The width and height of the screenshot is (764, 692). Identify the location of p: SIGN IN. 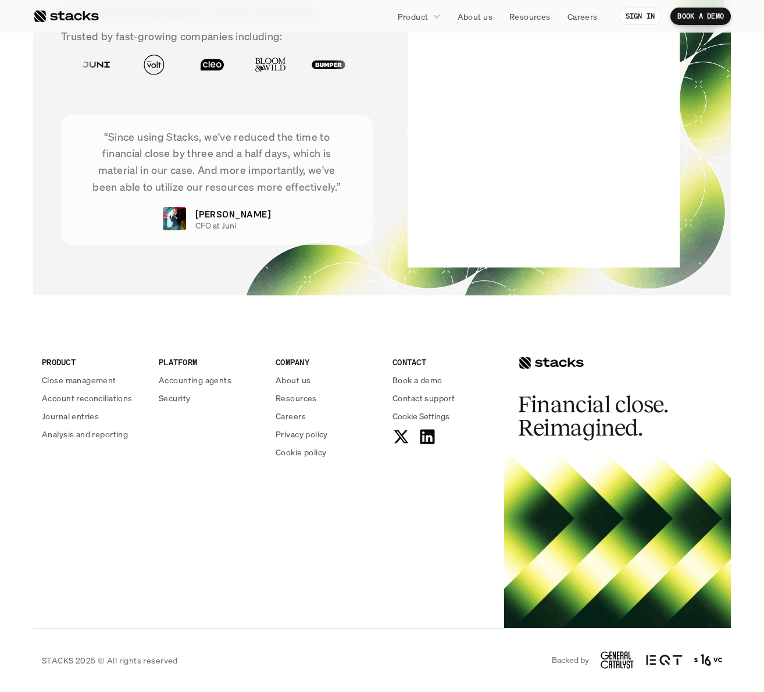
(640, 16).